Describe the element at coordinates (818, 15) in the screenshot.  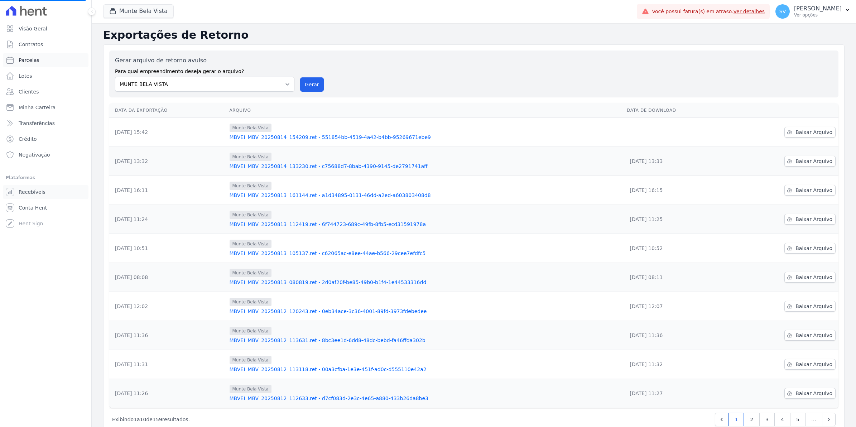
I see `p: Ver opções` at that location.